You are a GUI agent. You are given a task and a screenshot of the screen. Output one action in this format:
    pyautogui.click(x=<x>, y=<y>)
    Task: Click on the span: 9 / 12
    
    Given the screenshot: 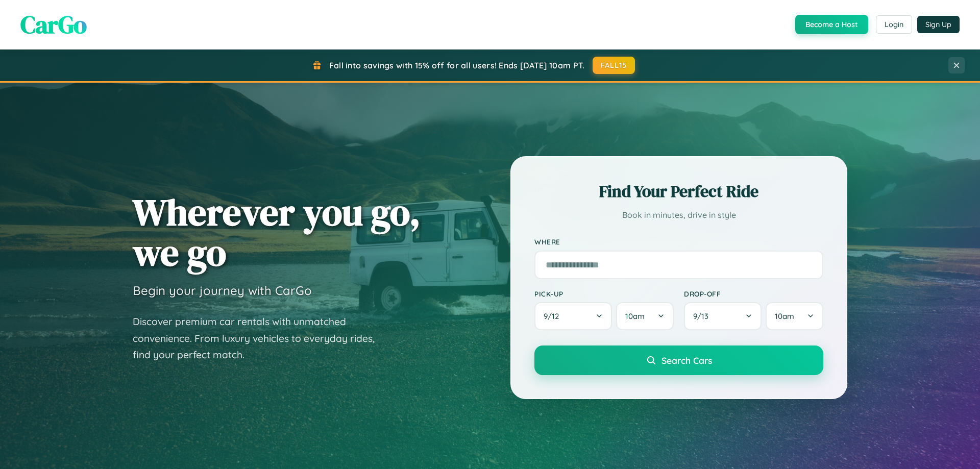 What is the action you would take?
    pyautogui.click(x=554, y=316)
    